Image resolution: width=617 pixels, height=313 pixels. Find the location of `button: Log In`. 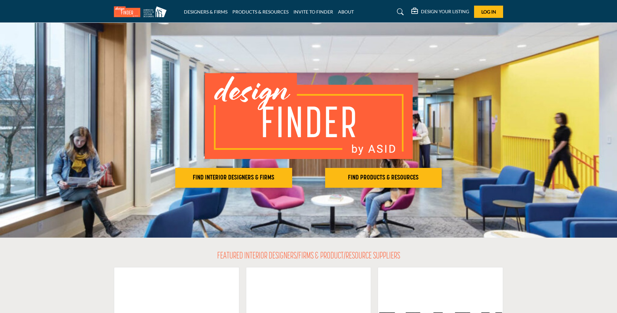

button: Log In is located at coordinates (489, 12).